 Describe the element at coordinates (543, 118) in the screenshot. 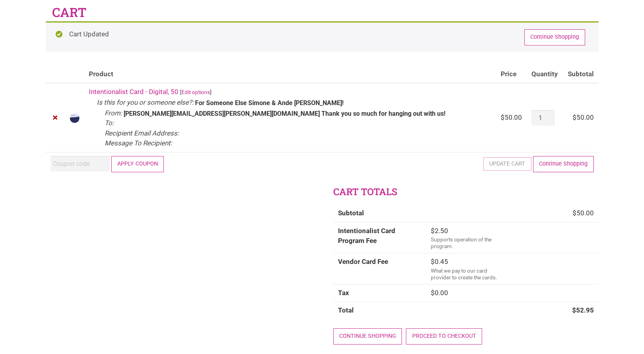

I see `input: Product quantity` at that location.